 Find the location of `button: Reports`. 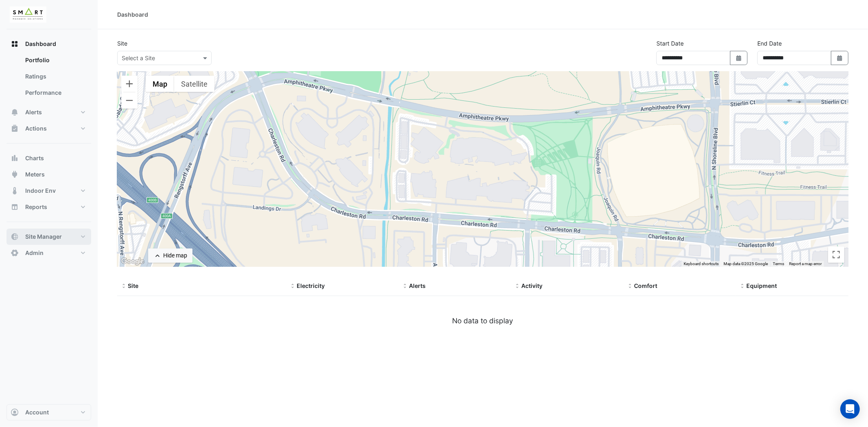

button: Reports is located at coordinates (49, 207).